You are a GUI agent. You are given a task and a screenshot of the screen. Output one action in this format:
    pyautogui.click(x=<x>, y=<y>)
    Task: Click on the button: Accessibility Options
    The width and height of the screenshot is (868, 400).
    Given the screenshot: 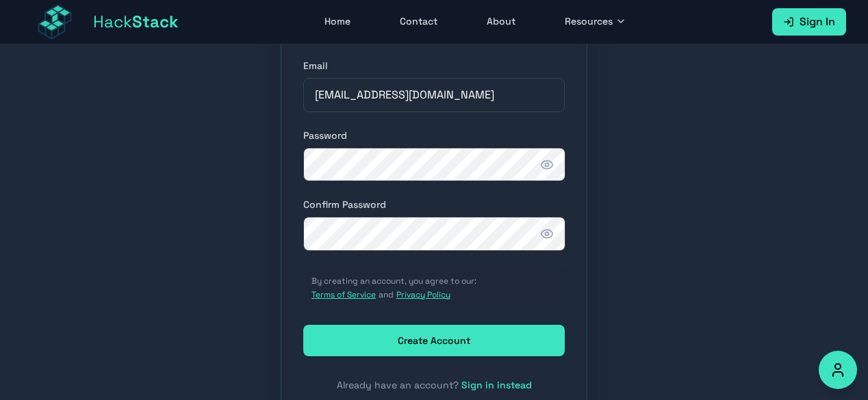 What is the action you would take?
    pyautogui.click(x=838, y=370)
    